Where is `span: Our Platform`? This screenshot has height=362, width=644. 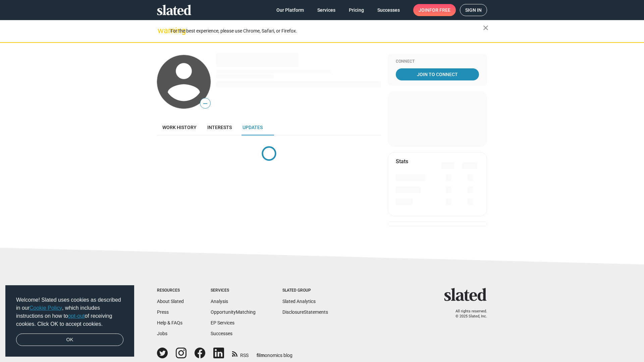
span: Our Platform is located at coordinates (290, 10).